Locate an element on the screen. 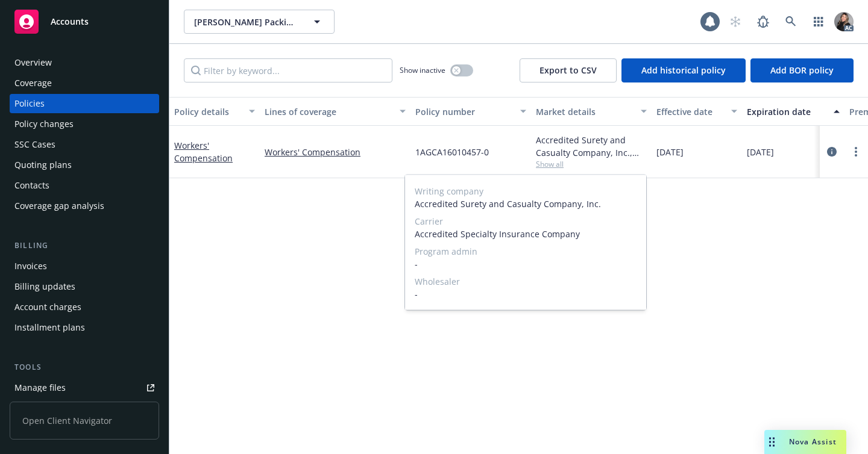 Image resolution: width=868 pixels, height=454 pixels. div: Accredited Surety and Casualty Company, Inc., Accredited Specialty Insurance Company is located at coordinates (592, 146).